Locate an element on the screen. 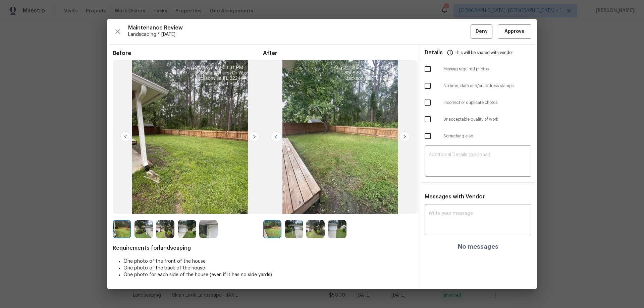 The image size is (644, 308). button: Deny is located at coordinates (481, 32).